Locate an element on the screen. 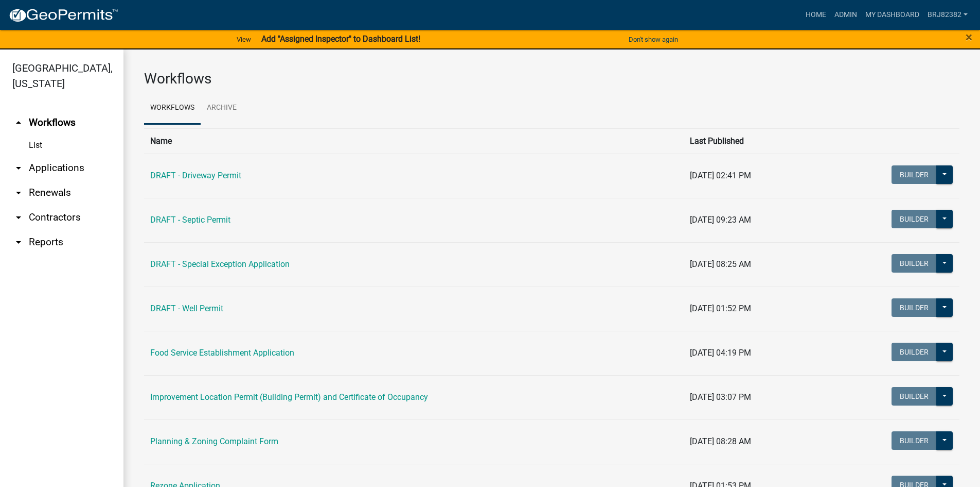 Image resolution: width=980 pixels, height=487 pixels. a: My Dashboard is located at coordinates (892, 15).